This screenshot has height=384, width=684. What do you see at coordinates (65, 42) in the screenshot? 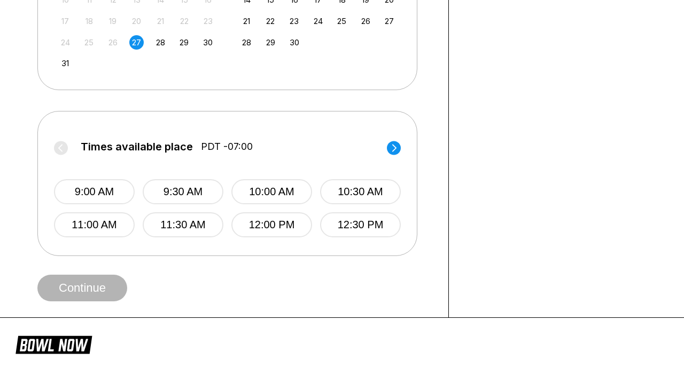
I see `div: Not available Sunday, August 24th, 2025` at bounding box center [65, 42].